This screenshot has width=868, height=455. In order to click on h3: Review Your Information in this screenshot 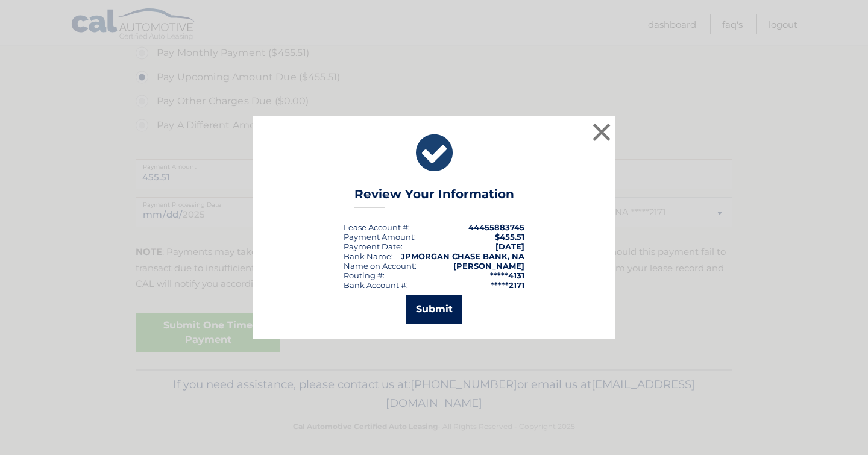, I will do `click(434, 197)`.